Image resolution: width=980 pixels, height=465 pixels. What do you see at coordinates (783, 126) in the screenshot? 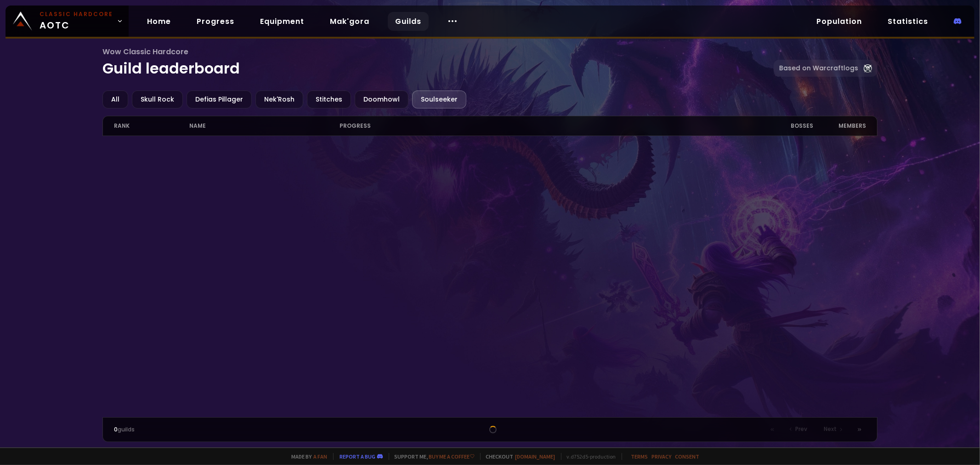
I see `div: Bosses` at bounding box center [783, 126].